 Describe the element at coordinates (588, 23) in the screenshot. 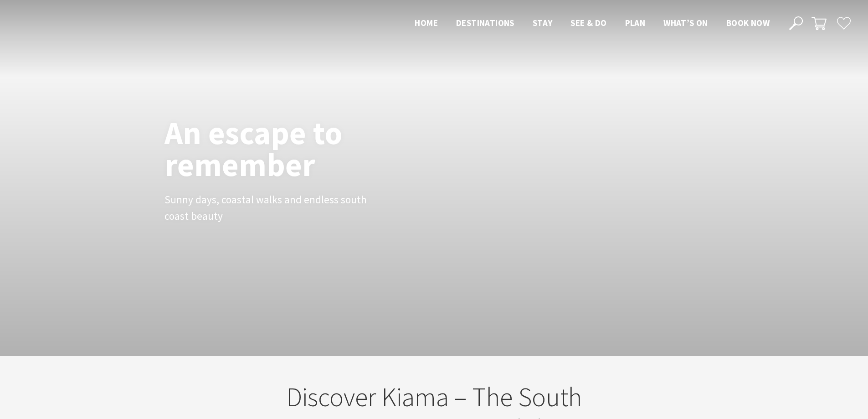

I see `span: See & Do` at that location.